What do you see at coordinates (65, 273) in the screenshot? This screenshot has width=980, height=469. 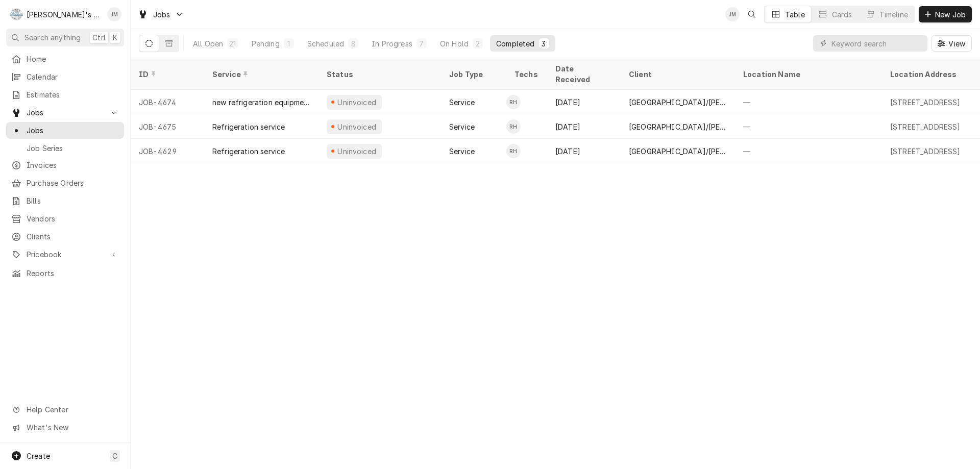 I see `a: Reports` at bounding box center [65, 273].